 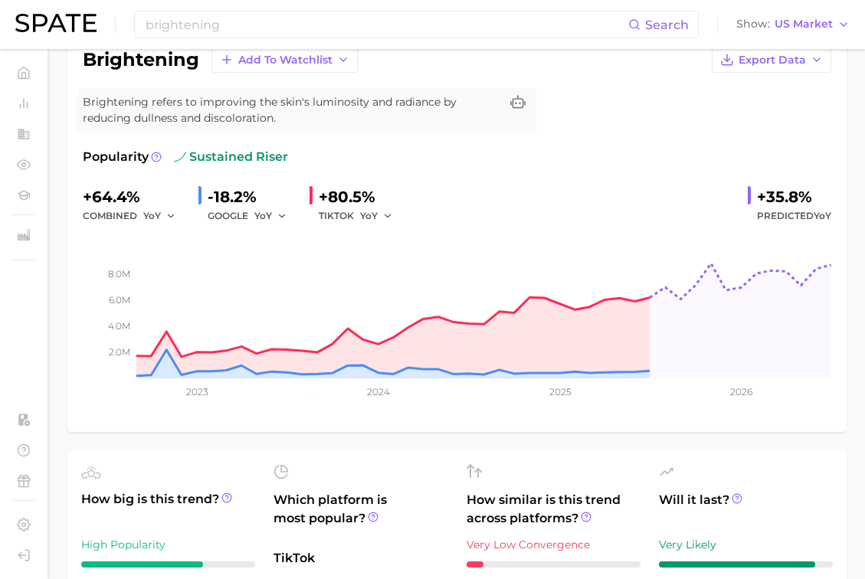 What do you see at coordinates (746, 545) in the screenshot?
I see `div: Very Likely` at bounding box center [746, 545].